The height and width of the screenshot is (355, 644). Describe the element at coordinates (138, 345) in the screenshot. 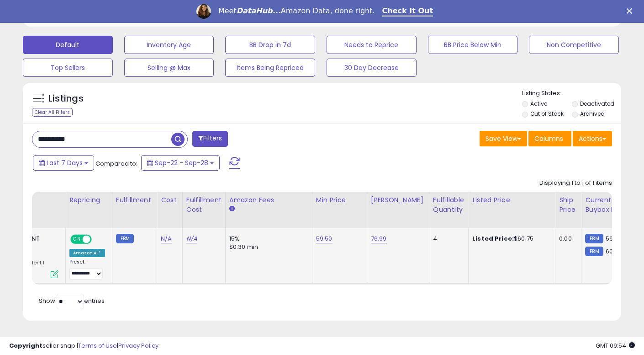

I see `a: Privacy Policy` at that location.